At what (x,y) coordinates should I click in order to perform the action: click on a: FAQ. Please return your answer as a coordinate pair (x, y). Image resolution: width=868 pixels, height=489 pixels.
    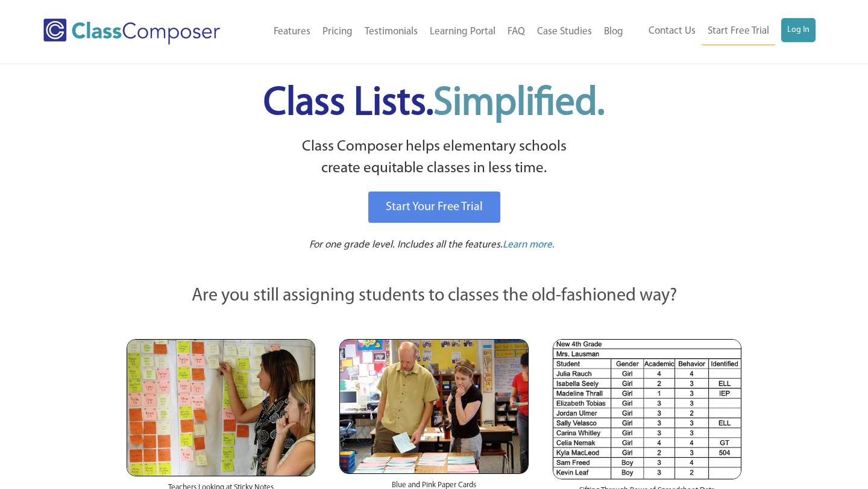
    Looking at the image, I should click on (517, 32).